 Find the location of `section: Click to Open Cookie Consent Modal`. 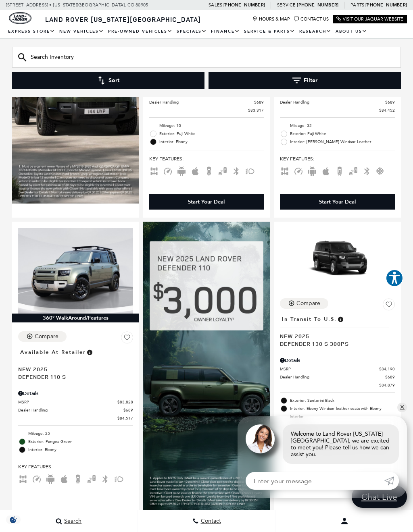

section: Click to Open Cookie Consent Modal is located at coordinates (14, 519).